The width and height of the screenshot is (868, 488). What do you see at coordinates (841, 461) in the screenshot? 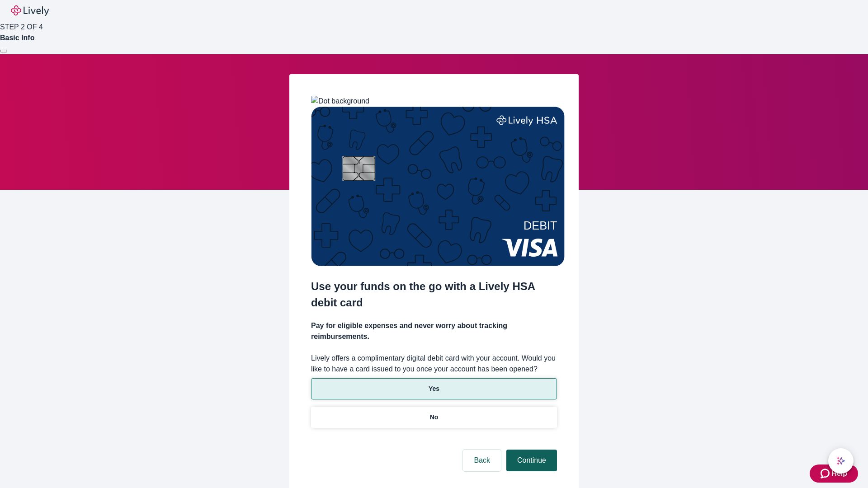
I see `button: chat` at bounding box center [841, 461].